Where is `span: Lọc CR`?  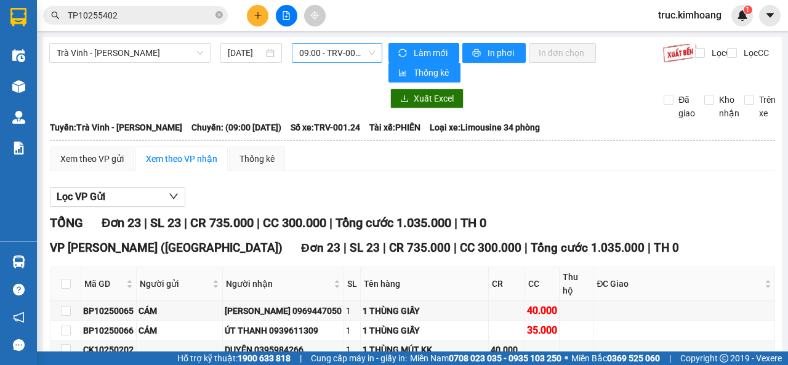
span: Lọc CR is located at coordinates (722, 53).